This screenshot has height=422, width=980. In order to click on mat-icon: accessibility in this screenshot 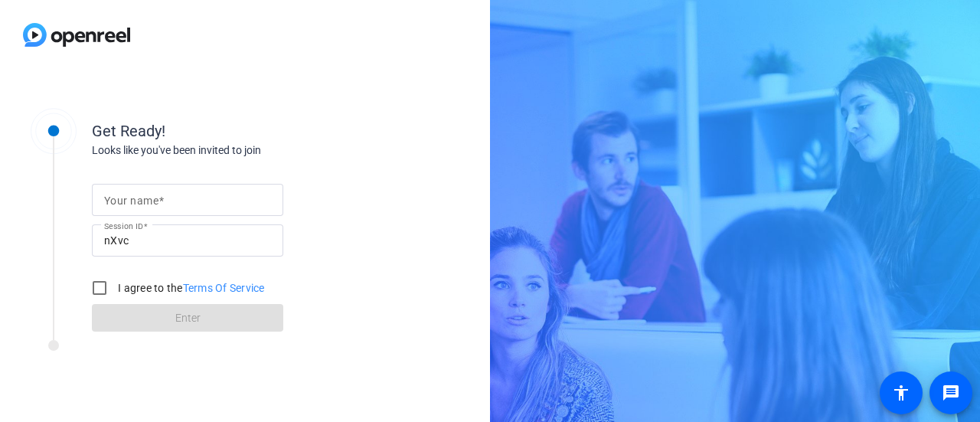, I will do `click(902, 393)`.